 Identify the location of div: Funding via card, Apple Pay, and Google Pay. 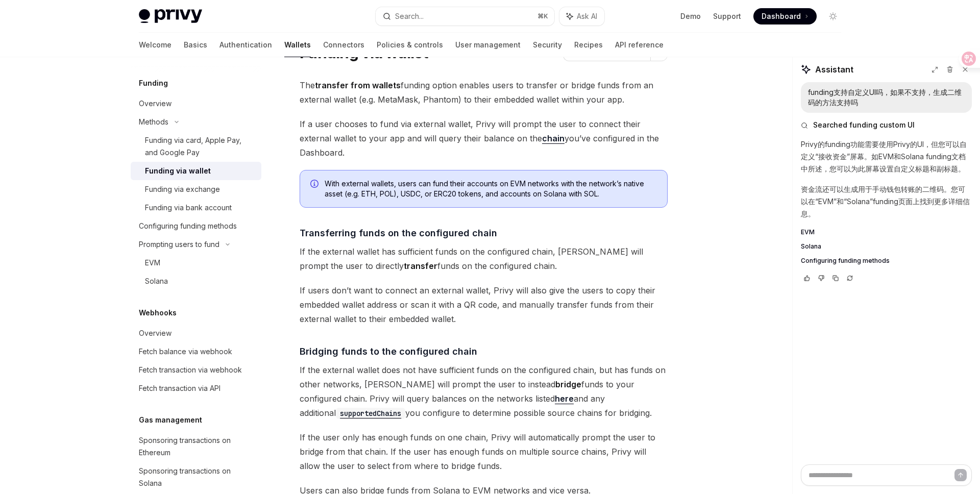
(201, 146).